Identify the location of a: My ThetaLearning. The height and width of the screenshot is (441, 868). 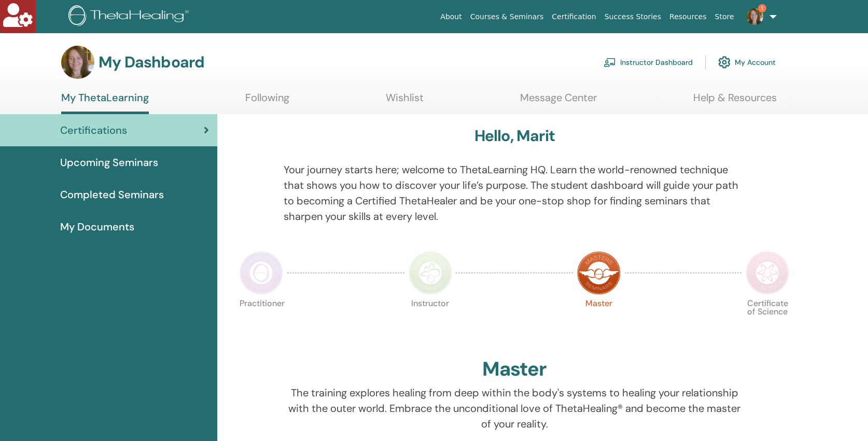
(105, 103).